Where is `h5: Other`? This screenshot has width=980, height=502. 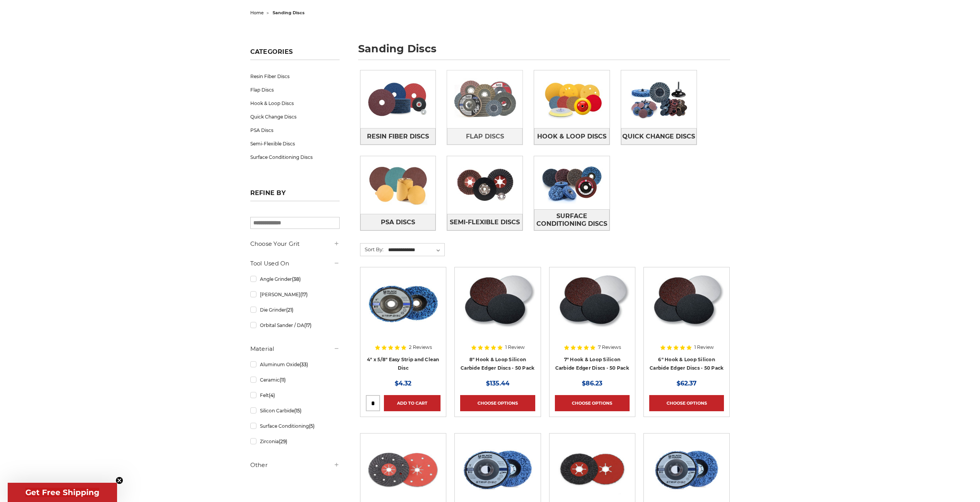
h5: Other is located at coordinates (295, 465).